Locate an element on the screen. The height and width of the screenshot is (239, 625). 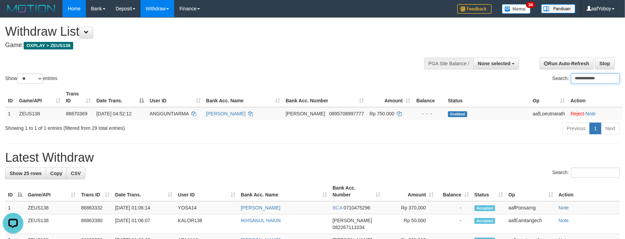
a: Copy is located at coordinates (56, 173).